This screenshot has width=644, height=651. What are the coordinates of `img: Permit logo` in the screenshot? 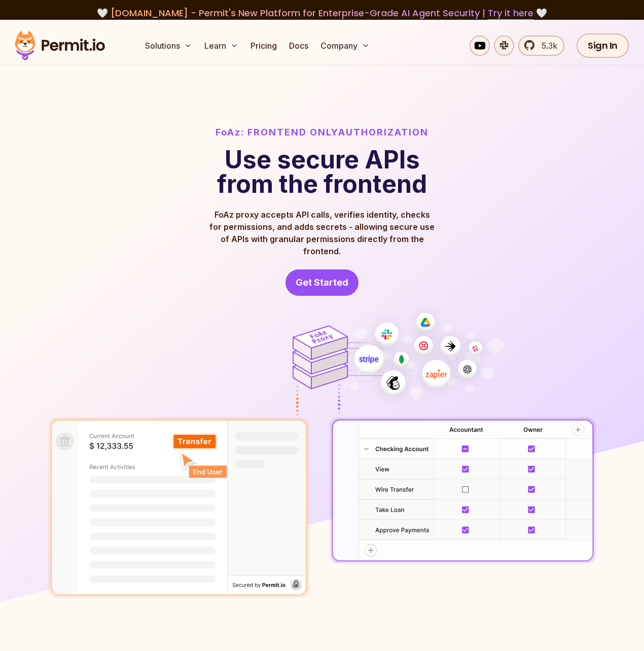 It's located at (60, 46).